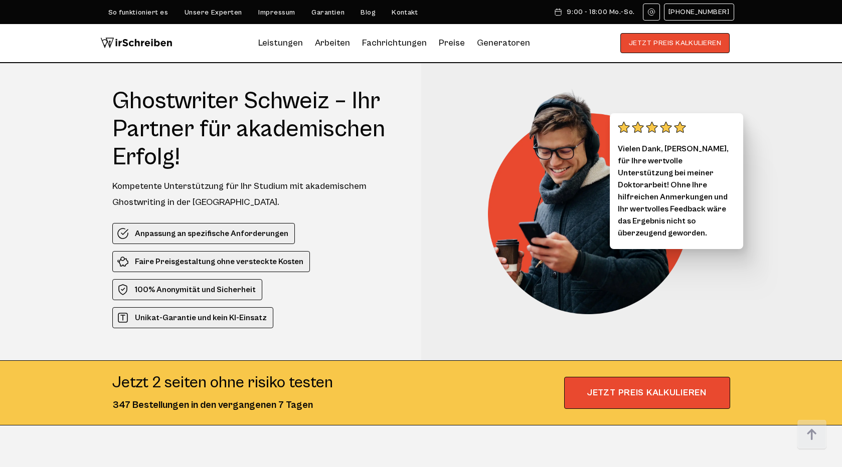 The width and height of the screenshot is (842, 467). What do you see at coordinates (123, 262) in the screenshot?
I see `img: Faire Preisgestaltung ohne versteckte Kosten` at bounding box center [123, 262].